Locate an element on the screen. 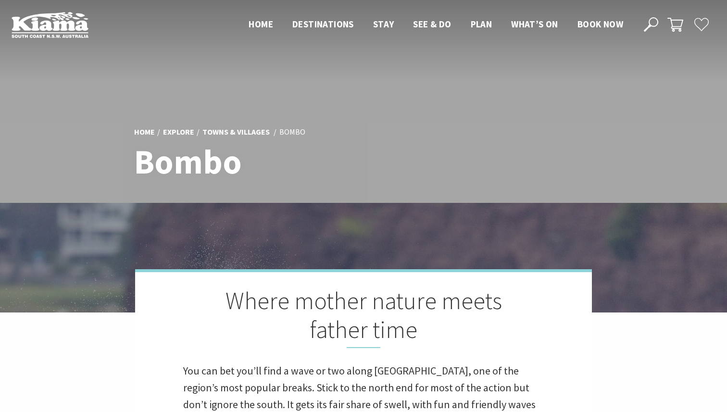 The height and width of the screenshot is (412, 727). nav: Main Menu is located at coordinates (436, 25).